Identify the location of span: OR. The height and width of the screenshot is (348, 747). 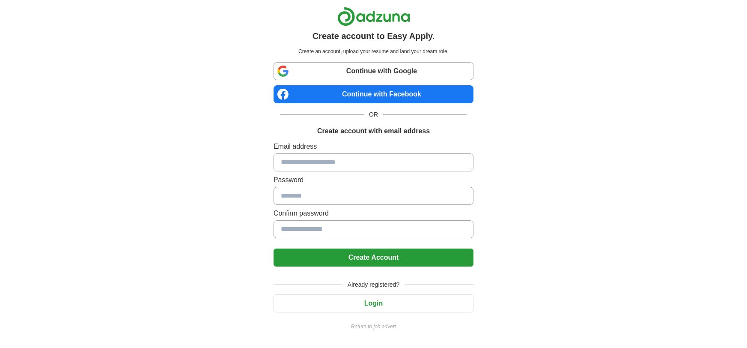
(373, 114).